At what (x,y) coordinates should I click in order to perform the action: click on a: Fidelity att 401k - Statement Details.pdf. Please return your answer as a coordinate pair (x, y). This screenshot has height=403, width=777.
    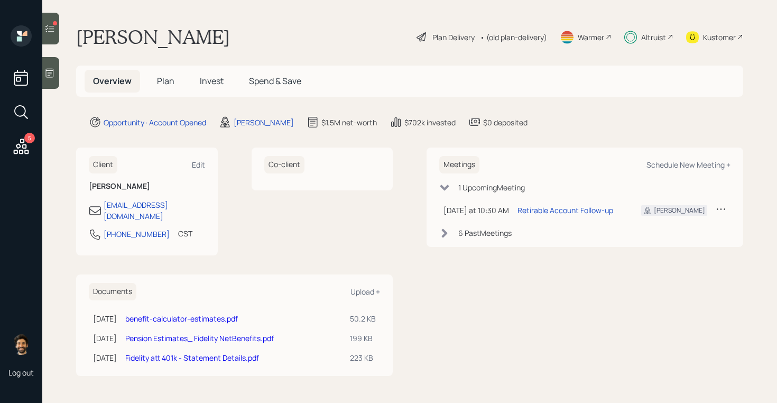
    Looking at the image, I should click on (192, 357).